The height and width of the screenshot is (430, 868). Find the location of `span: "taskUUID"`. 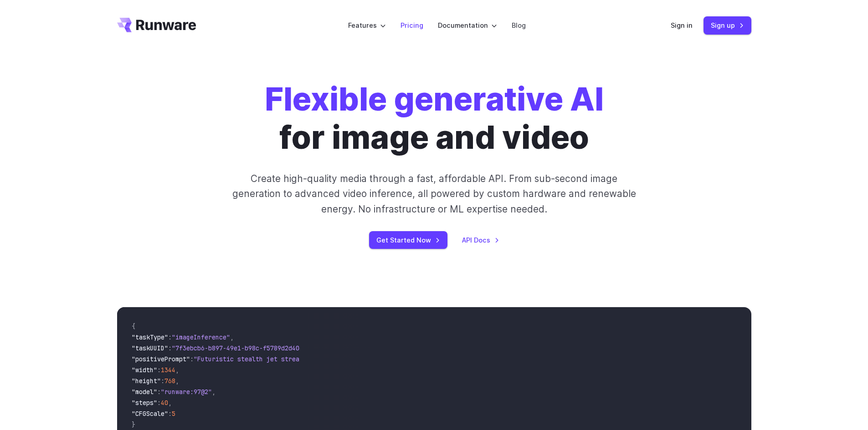

span: "taskUUID" is located at coordinates (150, 349).